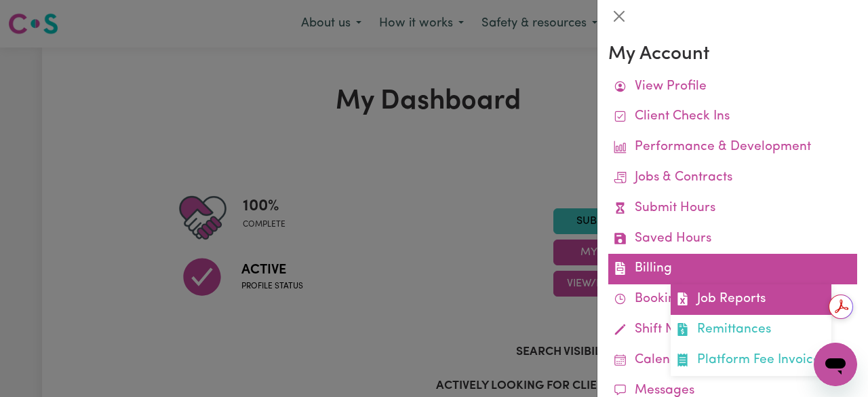  I want to click on a: Performance & Development, so click(732, 147).